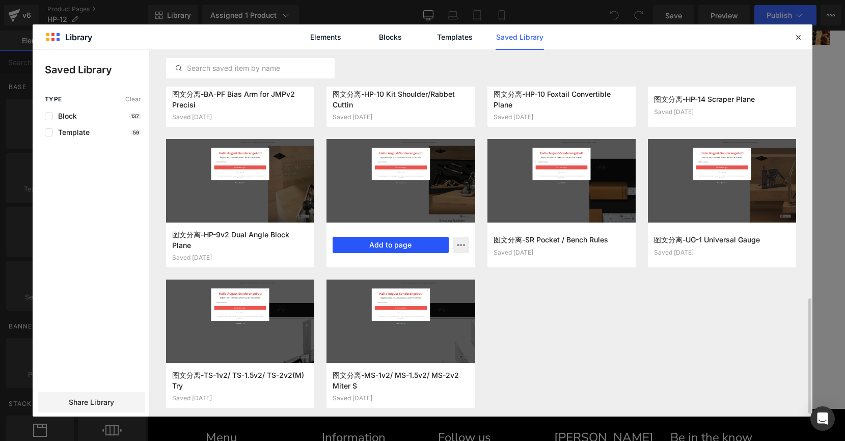 This screenshot has width=845, height=441. I want to click on h4: Follow us, so click(344, 407).